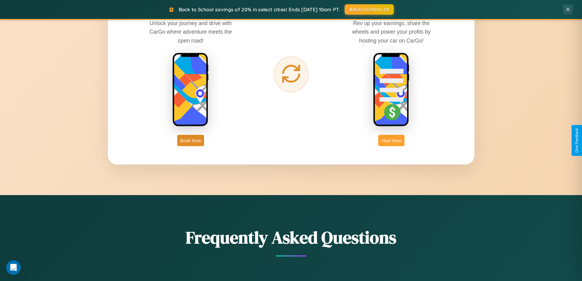 This screenshot has width=582, height=281. Describe the element at coordinates (391, 32) in the screenshot. I see `p: Rev up your earnings, share the wheels and power your profits by hosting your car on CarGo!` at that location.